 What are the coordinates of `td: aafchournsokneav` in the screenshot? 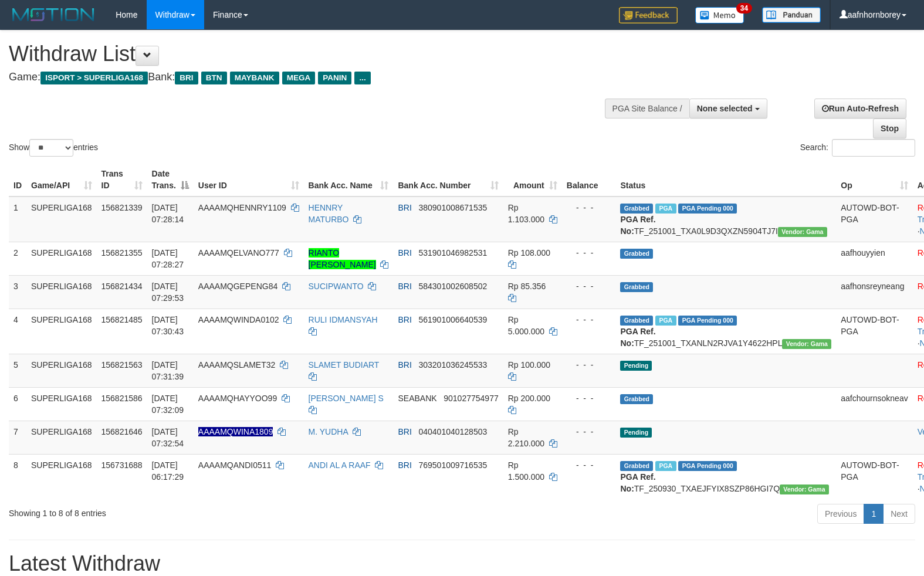 It's located at (874, 404).